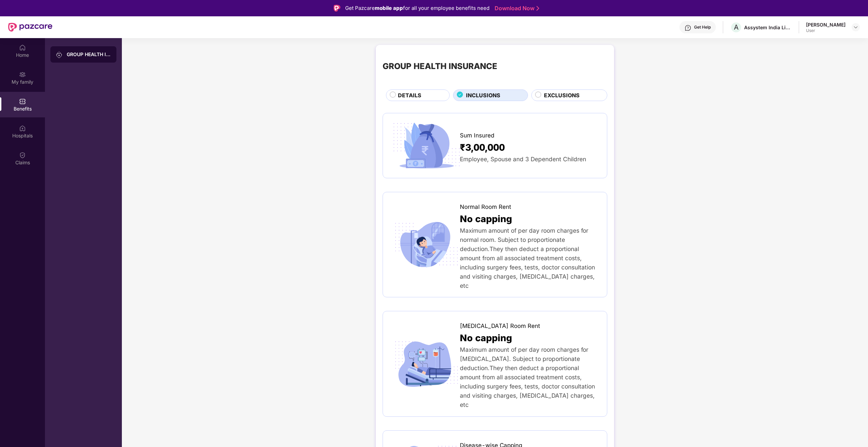 This screenshot has width=868, height=447. What do you see at coordinates (23, 48) in the screenshot?
I see `img: svg+xml;base64,PHN2ZyBpZD0iSG9tZSIgeG1sbnM9Imh0dHA6Ly93d3cudzMub3JnLzIwMDAvc3ZnIiB3aWR0aD0iMjAiIG...` at bounding box center [23, 48].